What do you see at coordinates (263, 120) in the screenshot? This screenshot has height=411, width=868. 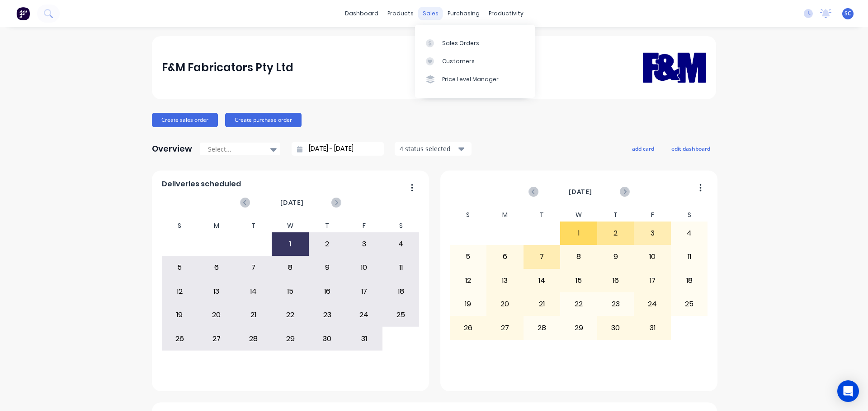 I see `button: Create purchase order` at bounding box center [263, 120].